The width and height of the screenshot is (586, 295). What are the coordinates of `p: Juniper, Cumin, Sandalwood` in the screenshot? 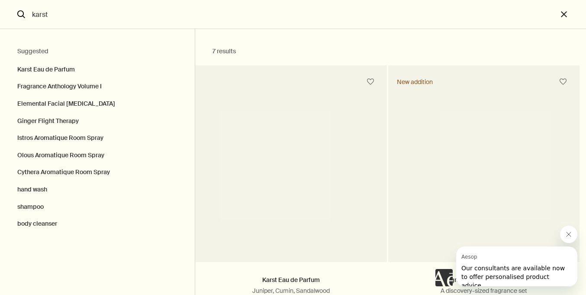 It's located at (291, 291).